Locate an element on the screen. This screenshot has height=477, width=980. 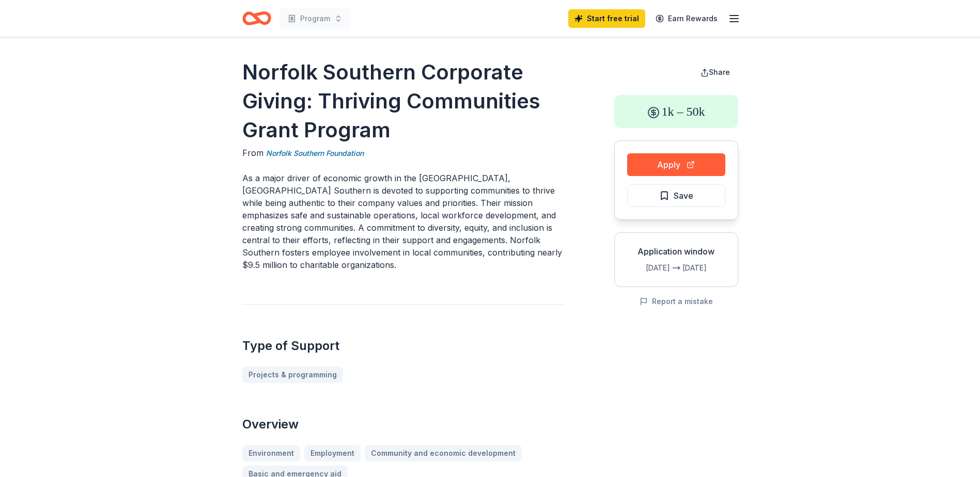
button: Report a mistake is located at coordinates (676, 302).